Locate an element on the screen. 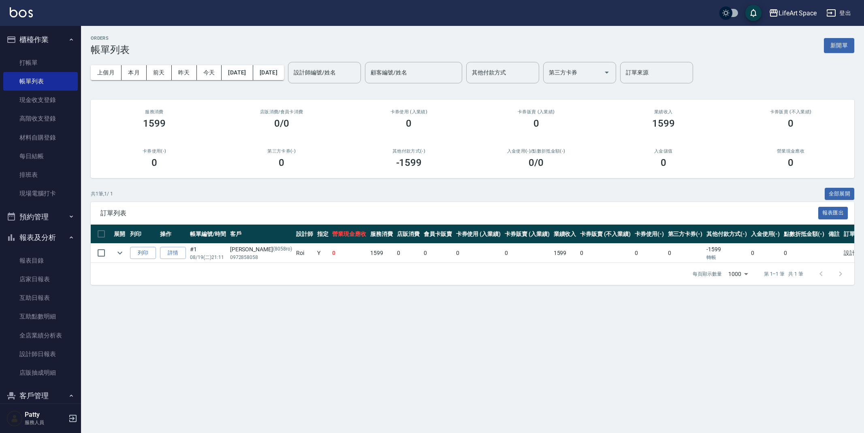  p: 轉帳 is located at coordinates (726, 258).